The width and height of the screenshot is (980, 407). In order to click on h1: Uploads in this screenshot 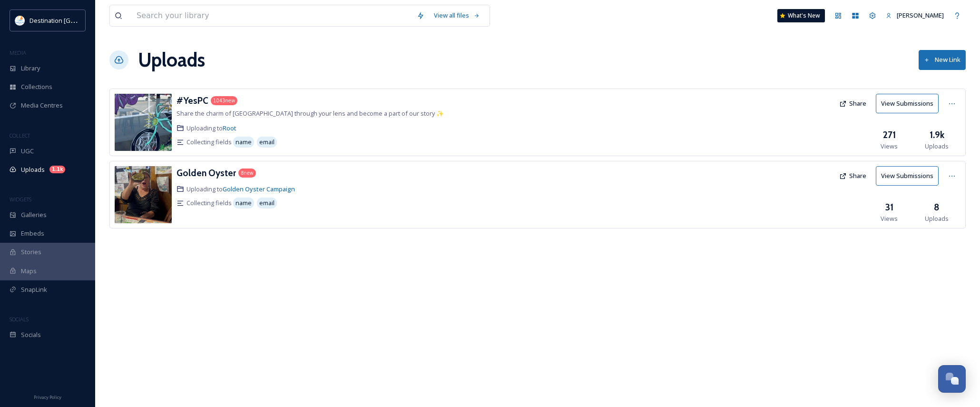, I will do `click(171, 60)`.